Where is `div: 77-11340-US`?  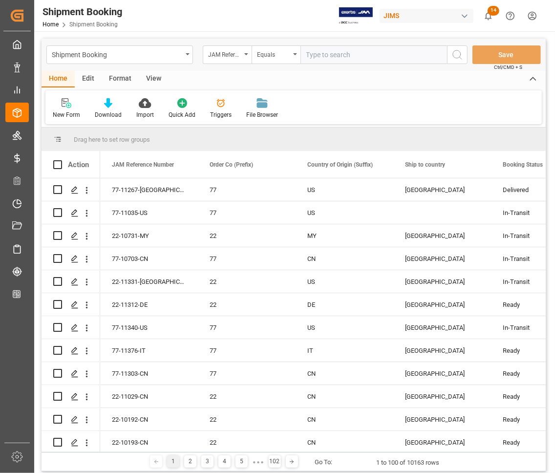 div: 77-11340-US is located at coordinates (149, 328).